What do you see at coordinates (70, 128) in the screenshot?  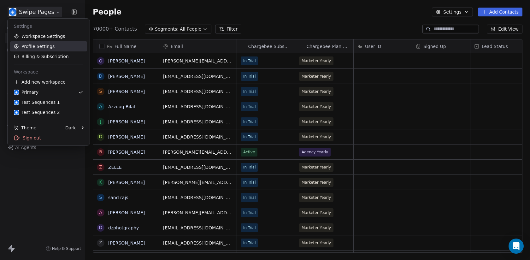 I see `div: Dark` at bounding box center [70, 128].